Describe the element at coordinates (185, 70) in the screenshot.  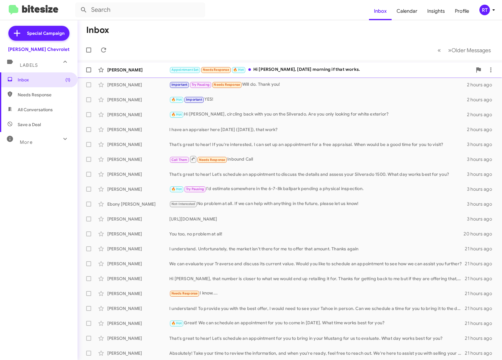
I see `span: Appointment Set` at that location.